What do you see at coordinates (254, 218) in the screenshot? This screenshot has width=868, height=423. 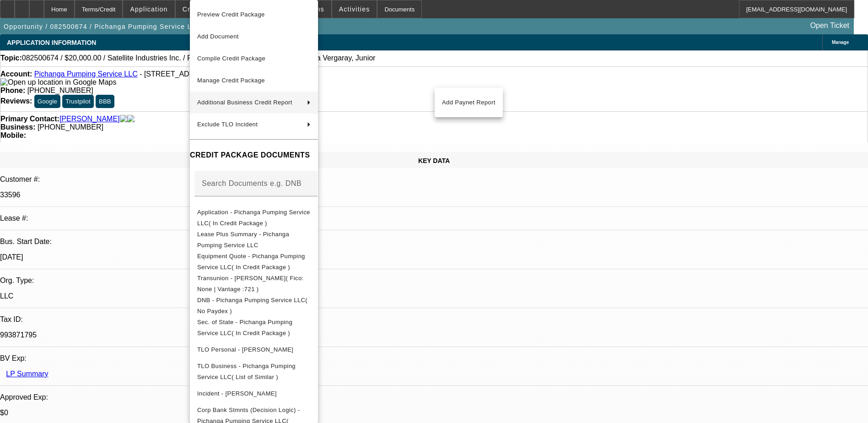 I see `button: Application - Pichanga Pumping Service LLC( In Credit Package )` at bounding box center [254, 218].